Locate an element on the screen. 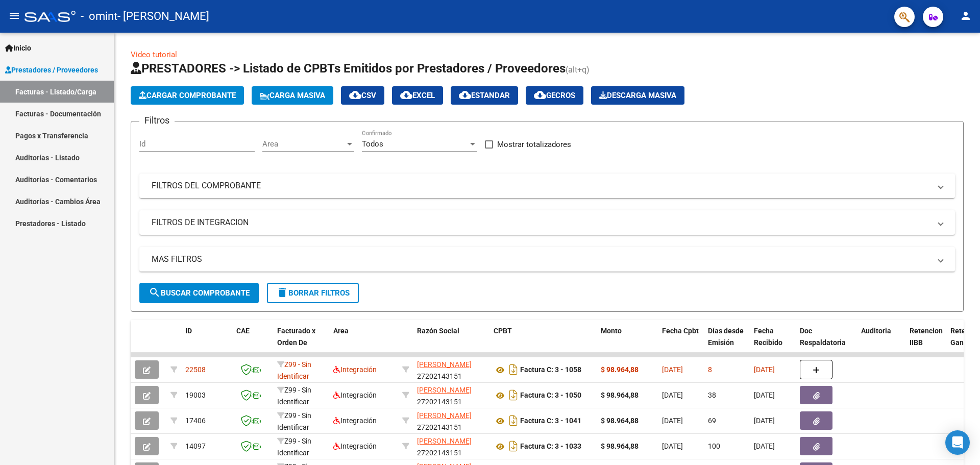 Image resolution: width=980 pixels, height=465 pixels. mat-icon: search is located at coordinates (155, 293).